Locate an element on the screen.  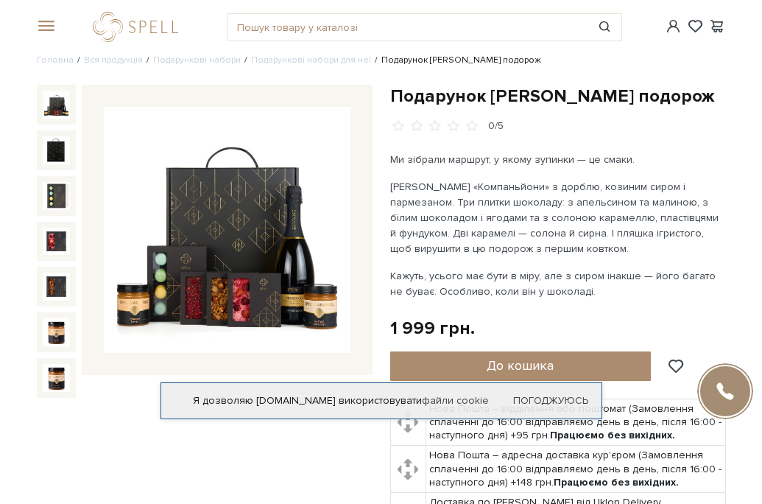
div: 1 999 грн. is located at coordinates (432, 328).